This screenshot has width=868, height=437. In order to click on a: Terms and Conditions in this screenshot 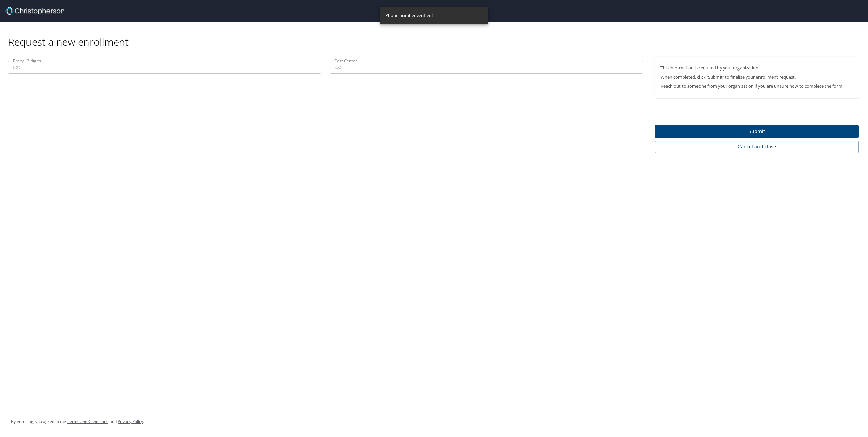, I will do `click(88, 422)`.